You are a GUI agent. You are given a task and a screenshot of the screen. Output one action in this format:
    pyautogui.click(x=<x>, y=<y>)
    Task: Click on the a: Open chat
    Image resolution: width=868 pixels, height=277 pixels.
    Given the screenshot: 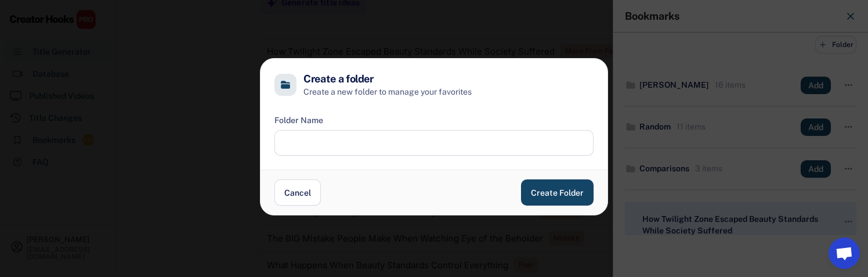 What is the action you would take?
    pyautogui.click(x=844, y=253)
    